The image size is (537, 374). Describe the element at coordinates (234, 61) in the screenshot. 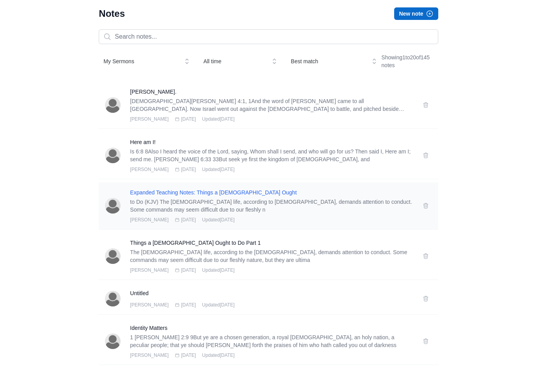

I see `span: All time` at that location.